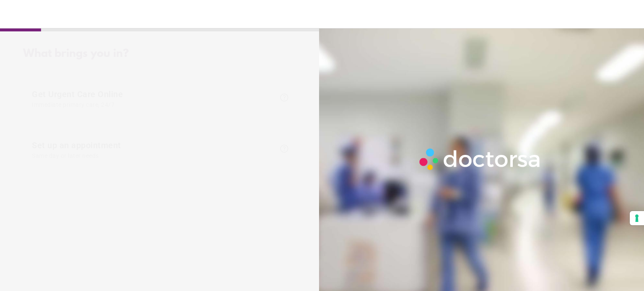 Image resolution: width=644 pixels, height=291 pixels. I want to click on div: What brings you in?, so click(161, 54).